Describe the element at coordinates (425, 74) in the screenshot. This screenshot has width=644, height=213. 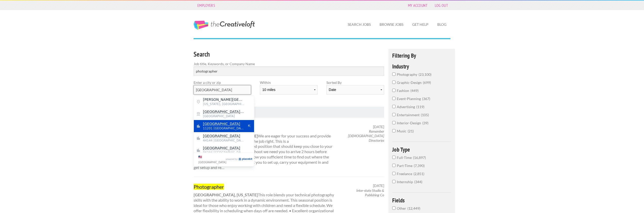
I see `span: 23,100` at that location.